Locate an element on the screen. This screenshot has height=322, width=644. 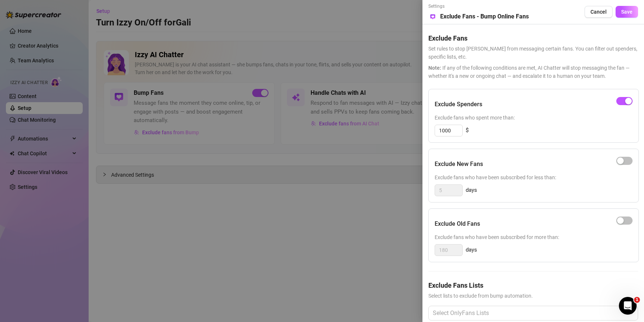
span: Note: is located at coordinates (434, 68).